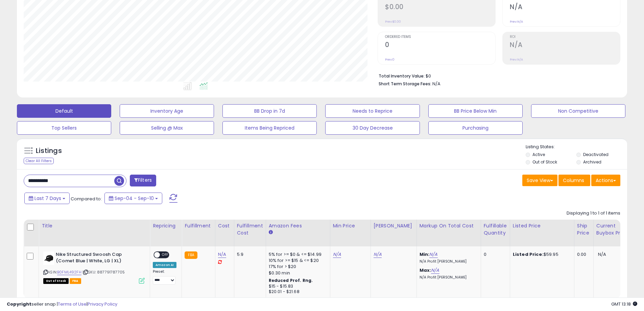  I want to click on div: Title, so click(94, 226).